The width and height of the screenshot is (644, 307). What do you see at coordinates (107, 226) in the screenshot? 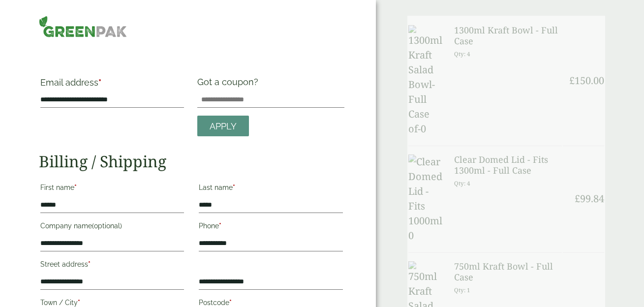
I see `span: (optional)` at bounding box center [107, 226].